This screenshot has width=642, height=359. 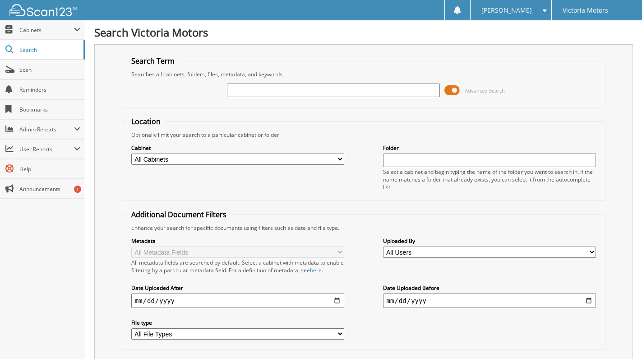 What do you see at coordinates (50, 169) in the screenshot?
I see `span: Help` at bounding box center [50, 169].